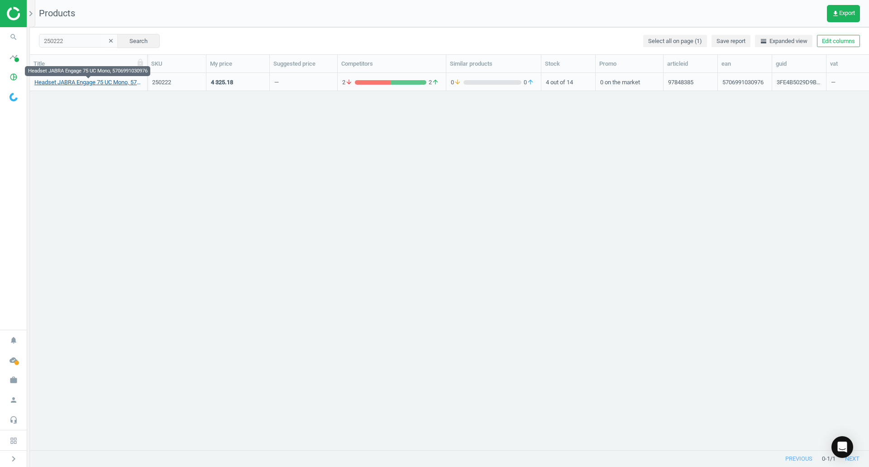  Describe the element at coordinates (843, 14) in the screenshot. I see `span: Export` at that location.